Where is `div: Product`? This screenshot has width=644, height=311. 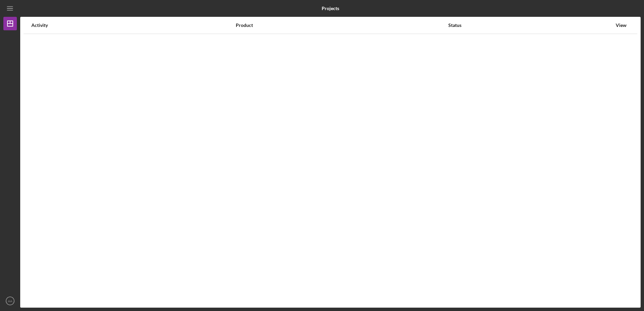 div: Product is located at coordinates (341, 25).